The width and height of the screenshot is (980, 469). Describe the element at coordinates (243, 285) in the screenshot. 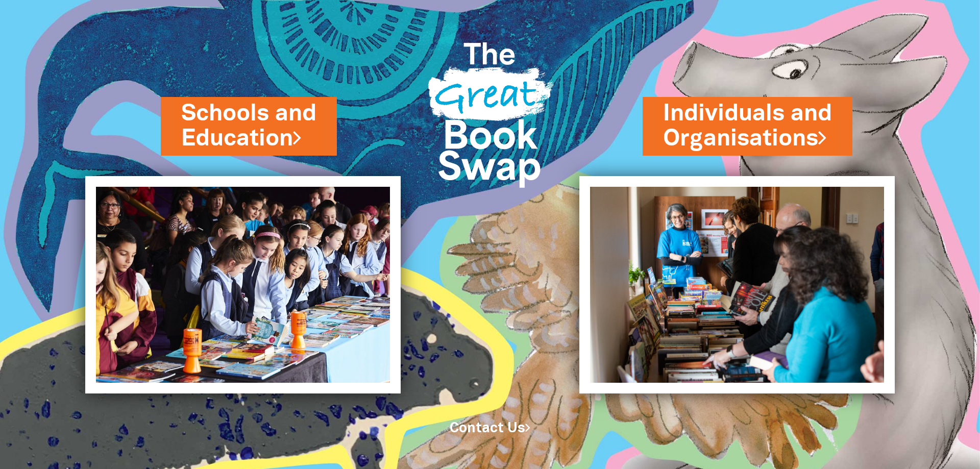

I see `img: Schools and Education` at that location.